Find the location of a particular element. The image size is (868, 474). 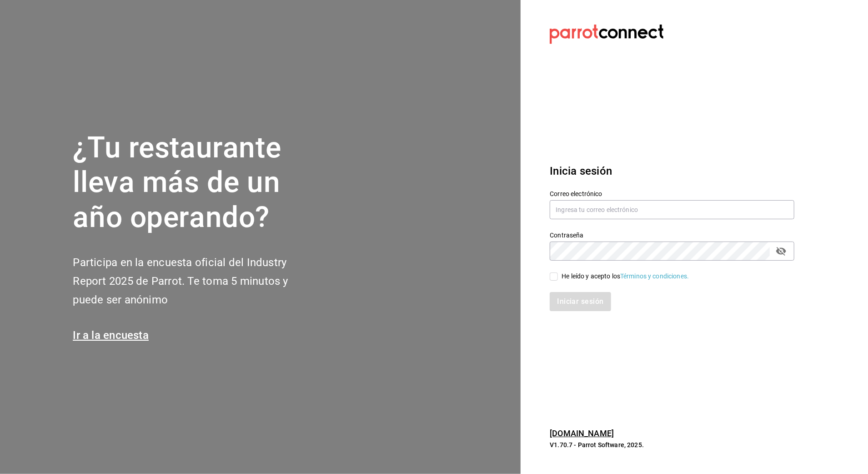

button: passwordField is located at coordinates (781, 251).